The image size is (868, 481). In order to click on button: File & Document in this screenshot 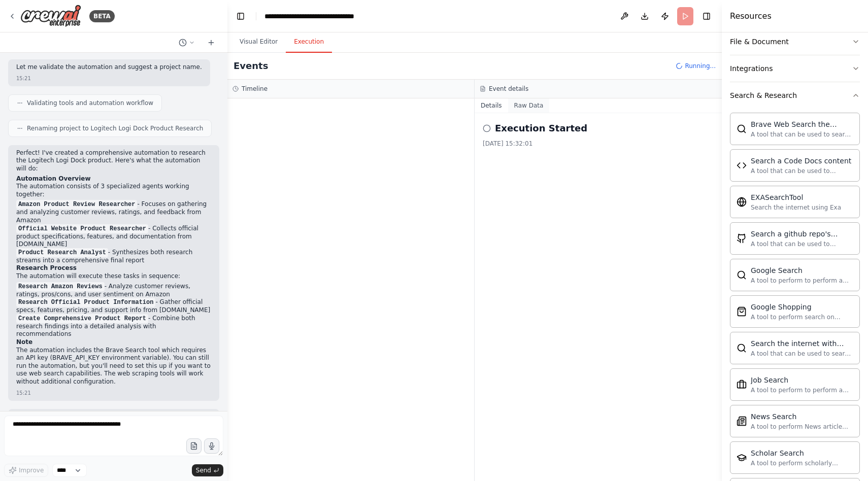, I will do `click(795, 42)`.